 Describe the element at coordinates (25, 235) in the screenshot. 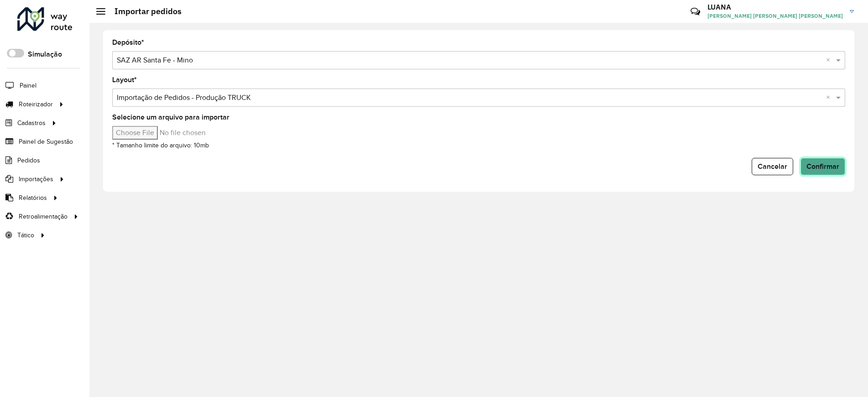

I see `span: Tático` at that location.